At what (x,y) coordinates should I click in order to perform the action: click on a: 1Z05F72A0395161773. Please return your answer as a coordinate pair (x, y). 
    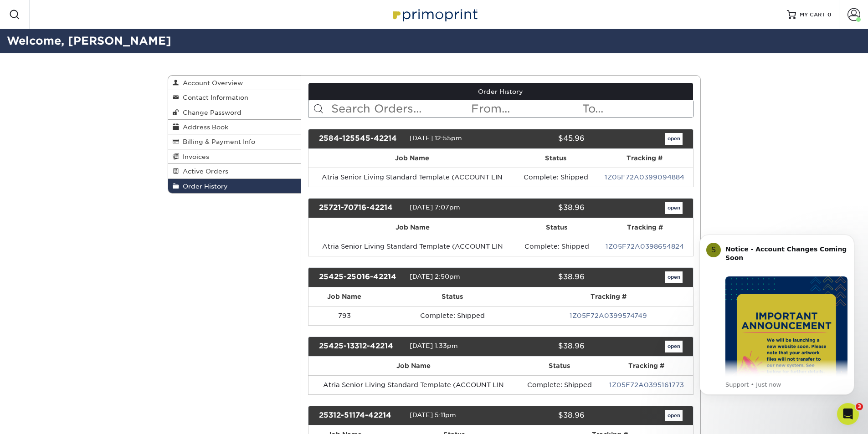
    Looking at the image, I should click on (647, 384).